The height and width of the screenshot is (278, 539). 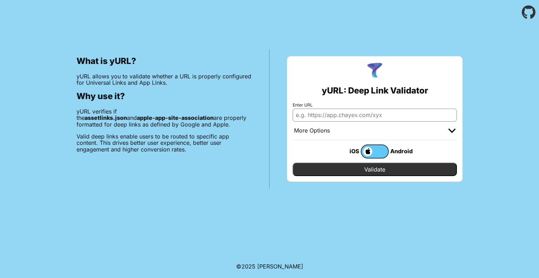 I want to click on div: iOS, so click(x=347, y=151).